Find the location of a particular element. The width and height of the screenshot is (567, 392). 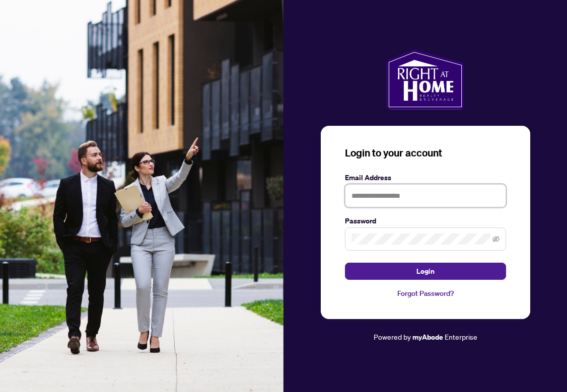

h3: Login to your account is located at coordinates (426, 153).